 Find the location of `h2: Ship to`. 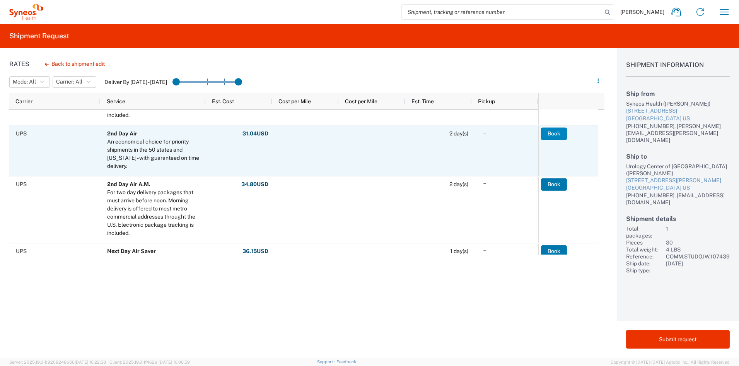

h2: Ship to is located at coordinates (678, 156).